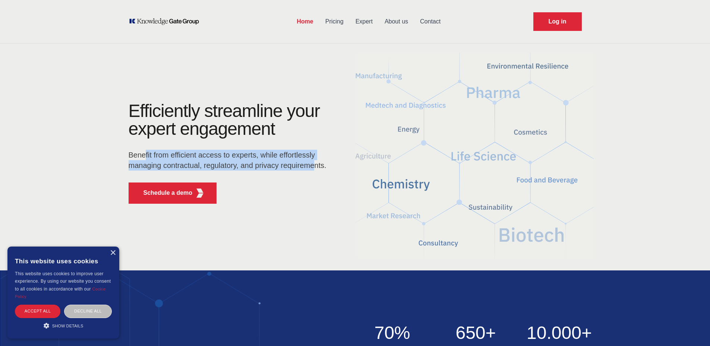  Describe the element at coordinates (63, 282) in the screenshot. I see `span: This website uses cookies to improve user experience. By using our website you consent to all coo...` at that location.